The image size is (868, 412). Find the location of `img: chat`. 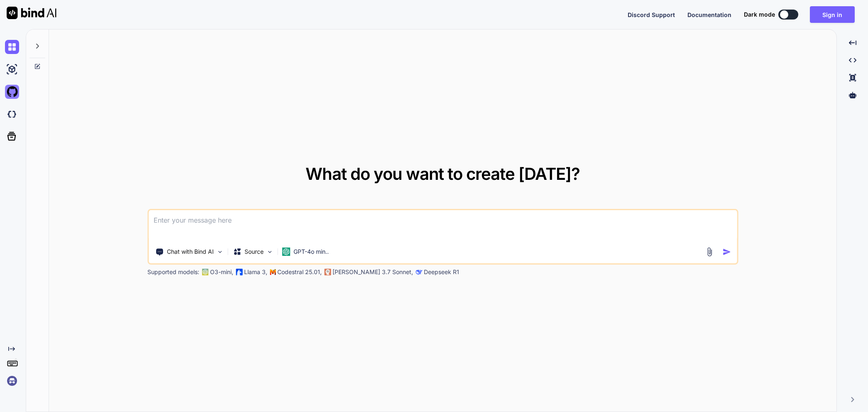

img: chat is located at coordinates (12, 47).